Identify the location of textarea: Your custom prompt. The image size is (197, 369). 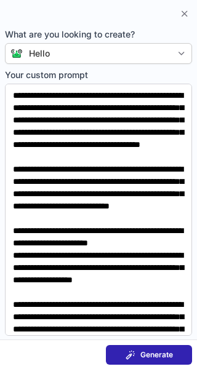
(98, 210).